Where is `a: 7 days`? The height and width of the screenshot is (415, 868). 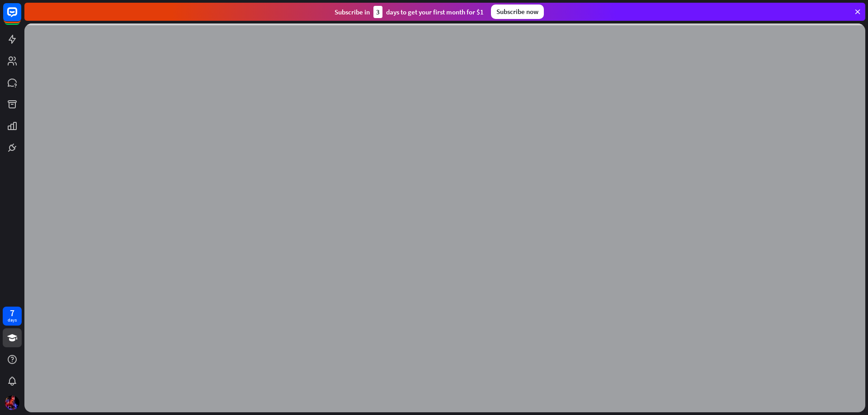 a: 7 days is located at coordinates (12, 316).